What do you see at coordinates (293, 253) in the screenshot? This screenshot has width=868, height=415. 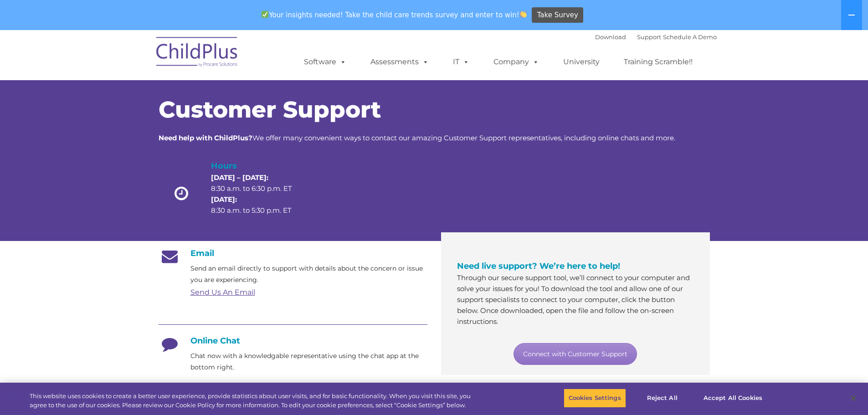 I see `h4: Email` at bounding box center [293, 253].